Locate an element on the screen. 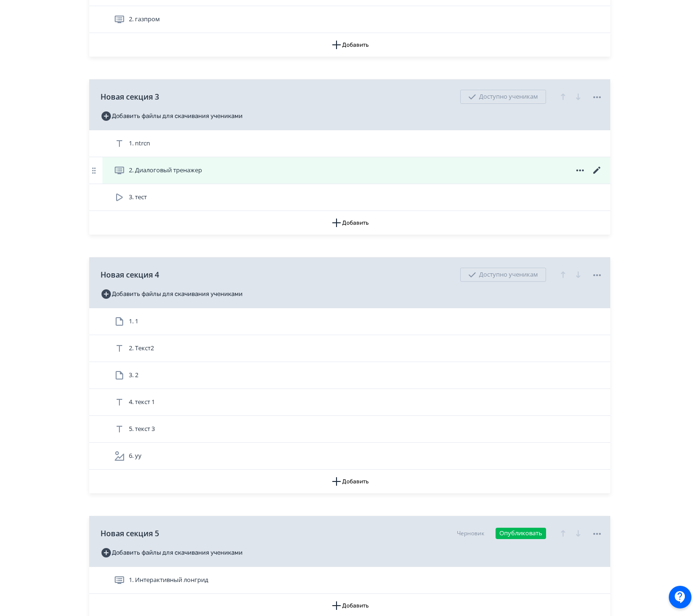  span: 3. тест is located at coordinates (138, 197).